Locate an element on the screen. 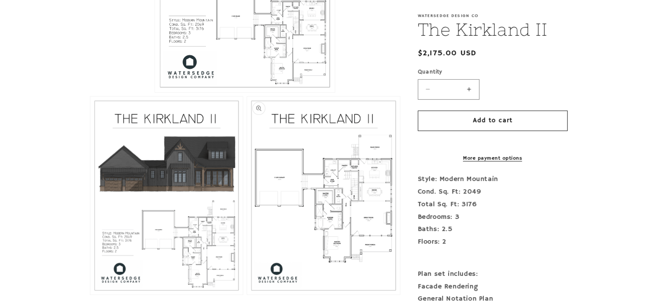 The image size is (657, 308). button: Add to cart is located at coordinates (493, 120).